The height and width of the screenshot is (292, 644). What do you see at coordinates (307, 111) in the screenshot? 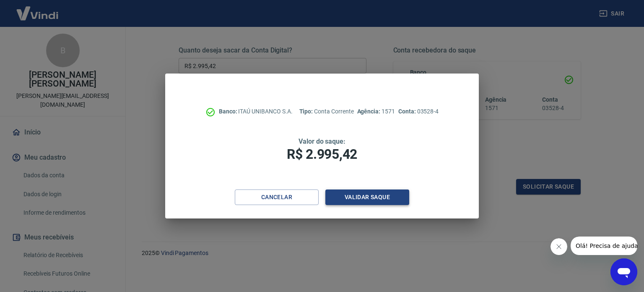
I see `span: Tipo:` at bounding box center [307, 111].